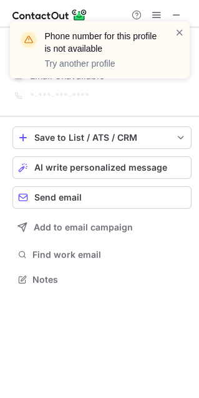  What do you see at coordinates (29, 40) in the screenshot?
I see `img: warning` at bounding box center [29, 40].